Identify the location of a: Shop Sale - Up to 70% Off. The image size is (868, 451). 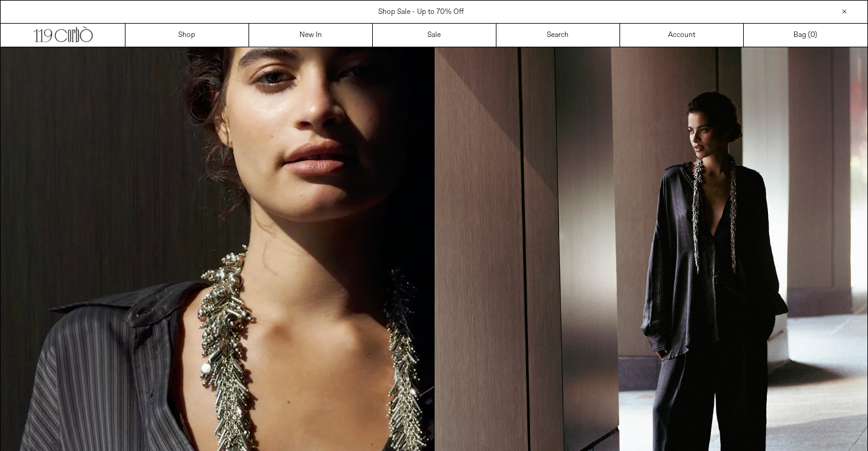
(421, 13).